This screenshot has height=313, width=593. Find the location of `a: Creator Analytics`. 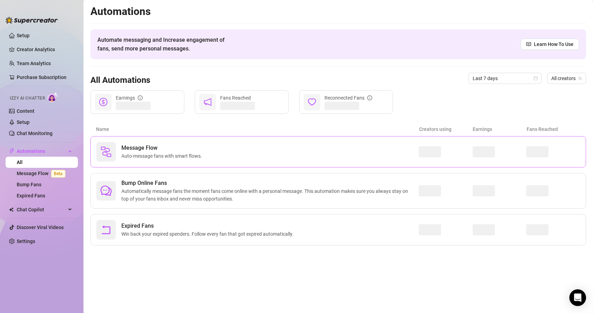

a: Creator Analytics is located at coordinates (45, 49).